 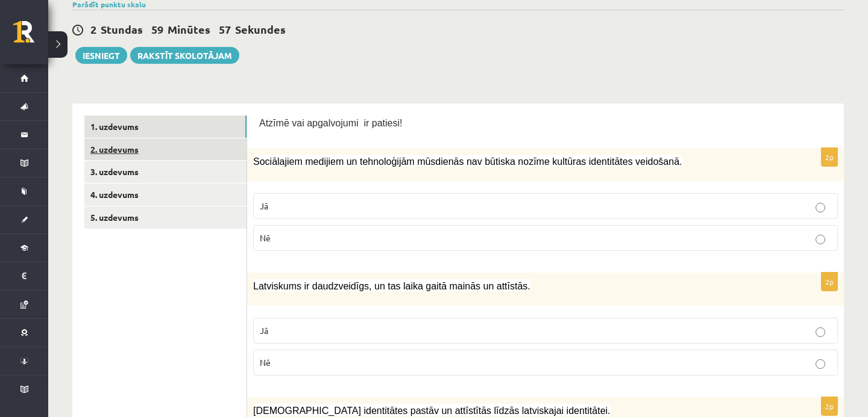 What do you see at coordinates (165, 172) in the screenshot?
I see `a: 3. uzdevums` at bounding box center [165, 172].